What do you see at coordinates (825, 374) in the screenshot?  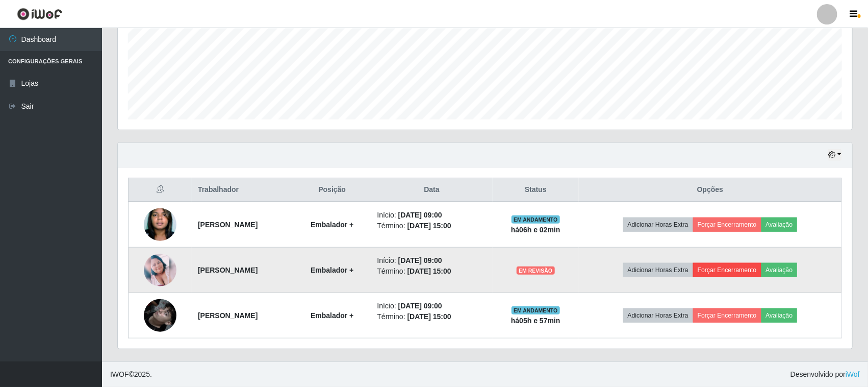 I see `span: Desenvolvido por` at bounding box center [825, 374].